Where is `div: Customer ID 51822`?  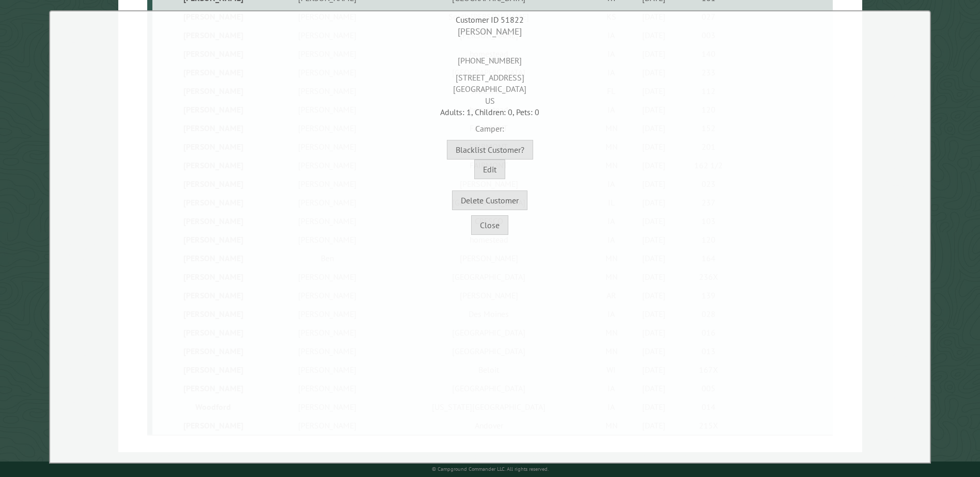 div: Customer ID 51822 is located at coordinates (490, 19).